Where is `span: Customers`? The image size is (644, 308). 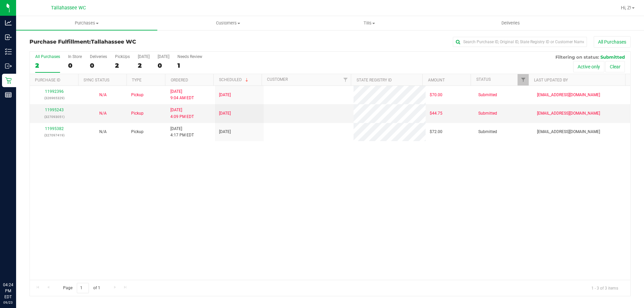 span: Customers is located at coordinates (228, 23).